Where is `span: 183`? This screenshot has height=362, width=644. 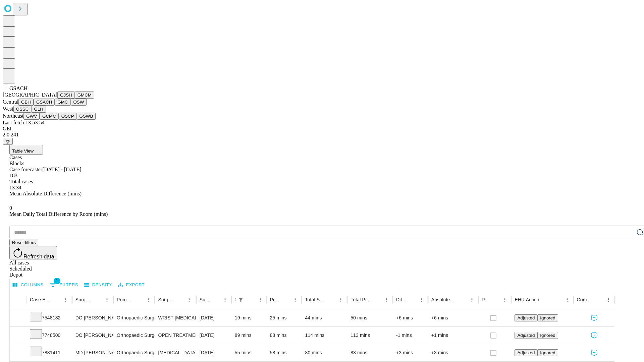 span: 183 is located at coordinates (13, 175).